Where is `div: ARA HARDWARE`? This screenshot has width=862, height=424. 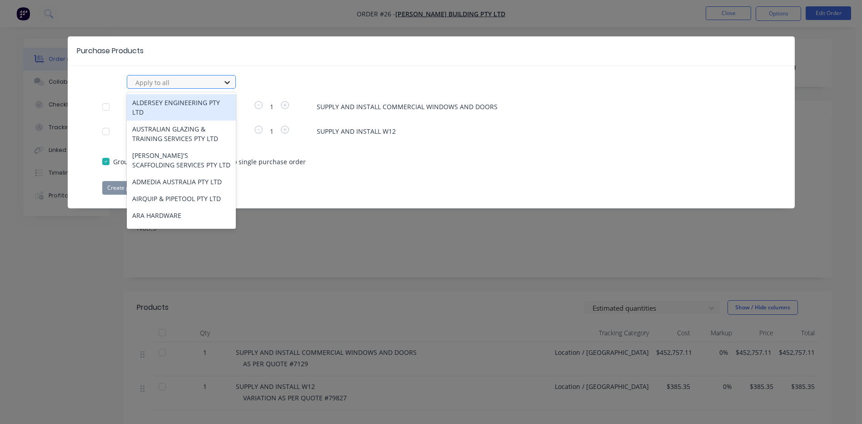 div: ARA HARDWARE is located at coordinates (181, 215).